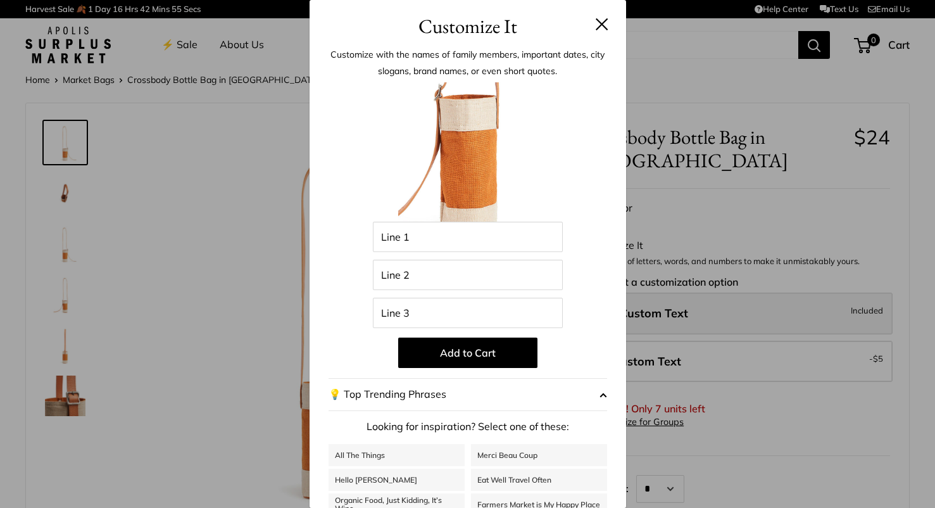  I want to click on button: Add to Cart, so click(468, 353).